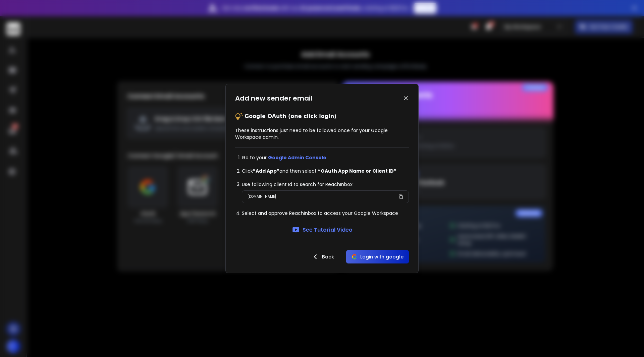  Describe the element at coordinates (325, 213) in the screenshot. I see `li: Select and approve ReachInbox to access your Google Workspace` at that location.